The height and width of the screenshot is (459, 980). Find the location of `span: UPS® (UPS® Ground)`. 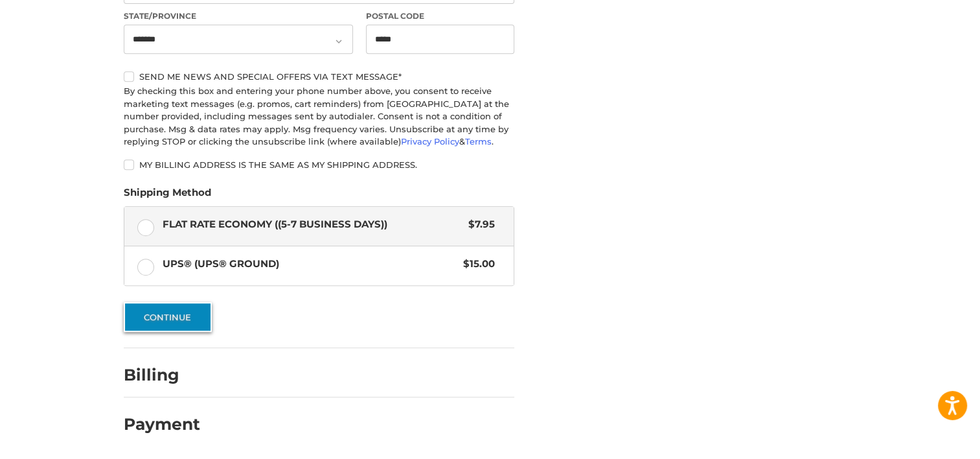

span: UPS® (UPS® Ground) is located at coordinates (309, 263).